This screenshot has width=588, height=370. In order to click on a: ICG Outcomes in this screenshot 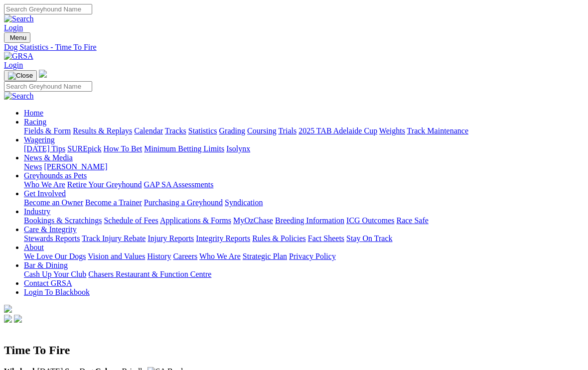, I will do `click(370, 220)`.